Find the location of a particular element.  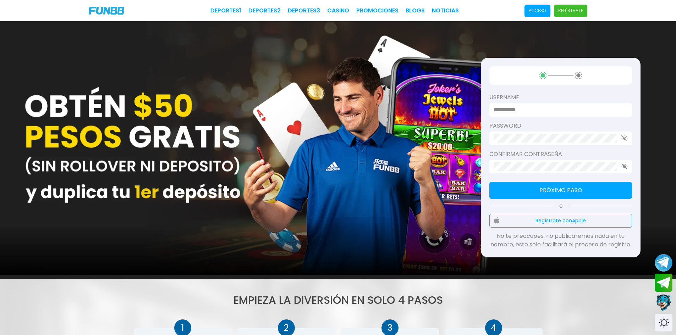

p: 4 is located at coordinates (494, 328).